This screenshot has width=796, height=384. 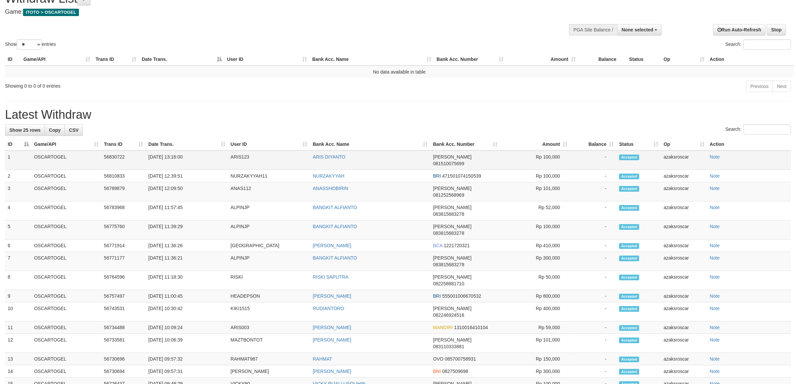 I want to click on td: Rp 150,000, so click(x=535, y=359).